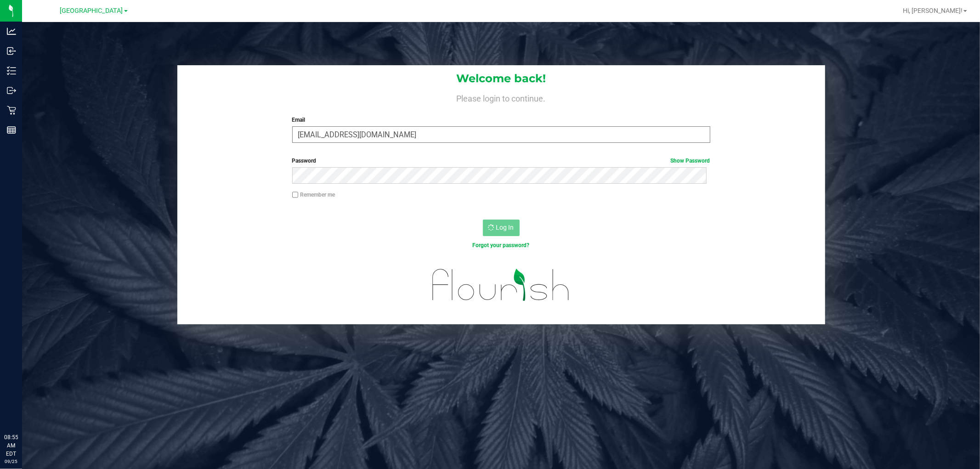 This screenshot has height=469, width=980. Describe the element at coordinates (501, 245) in the screenshot. I see `a: Forgot your password?` at that location.